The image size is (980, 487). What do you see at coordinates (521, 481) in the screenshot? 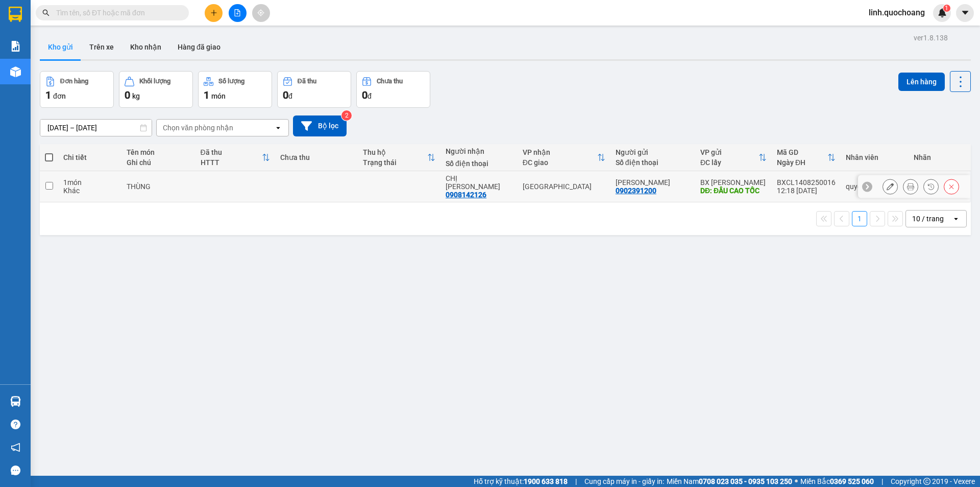
I see `span: Hỗ trợ kỹ thuật:` at bounding box center [521, 481].